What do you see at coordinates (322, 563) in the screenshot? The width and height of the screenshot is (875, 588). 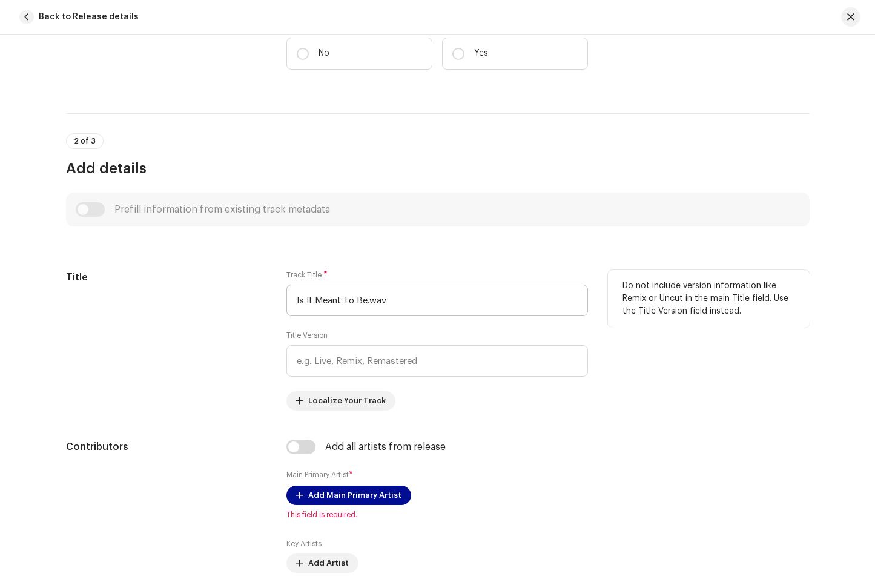 I see `button: Add Artist` at bounding box center [322, 563].